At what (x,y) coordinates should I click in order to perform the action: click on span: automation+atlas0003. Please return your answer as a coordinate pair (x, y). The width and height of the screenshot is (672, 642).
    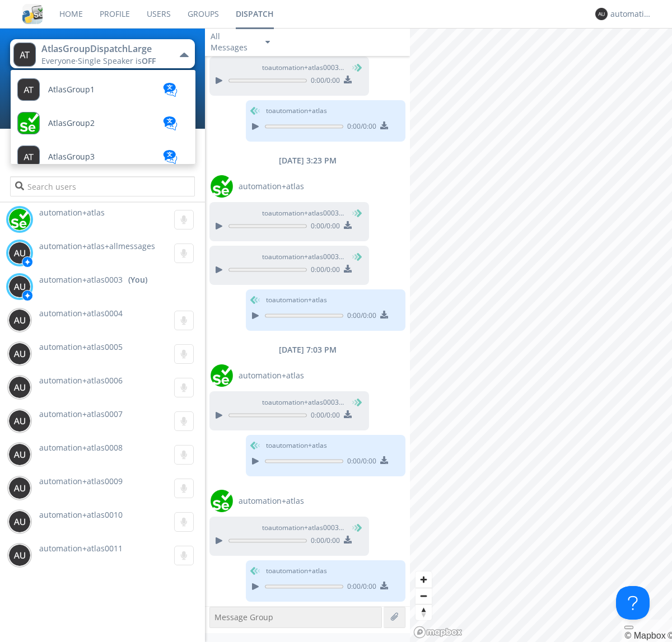
    Looking at the image, I should click on (81, 280).